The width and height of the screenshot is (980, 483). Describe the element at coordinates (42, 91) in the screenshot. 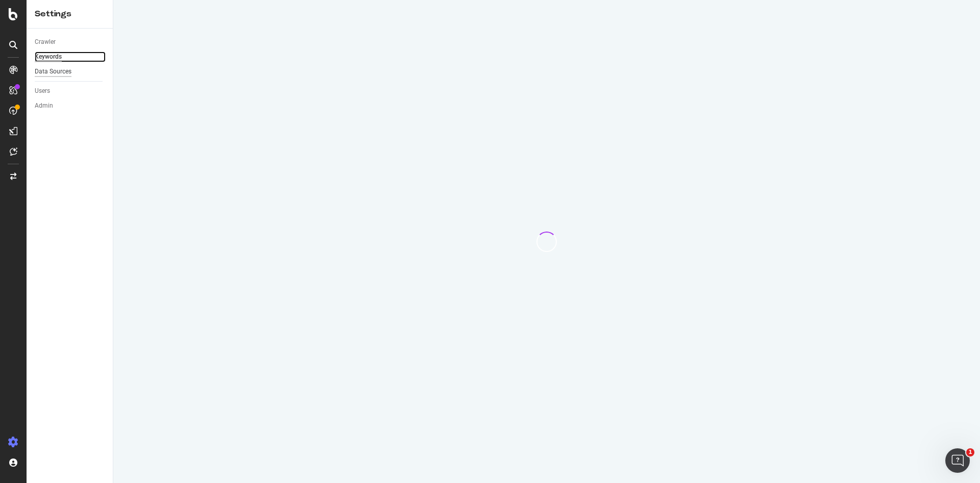

I see `div: Users` at that location.